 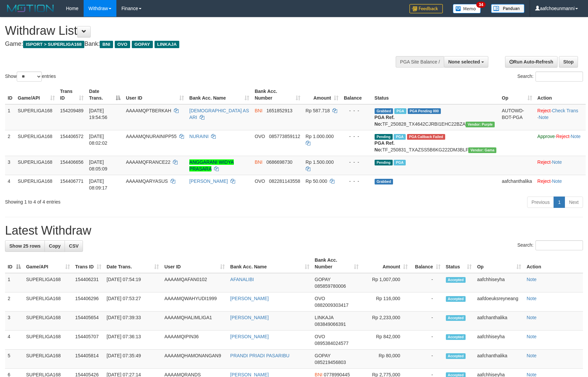 What do you see at coordinates (482, 150) in the screenshot?
I see `span: Vendor URL: https://trx31.1velocity.biz` at bounding box center [482, 150].